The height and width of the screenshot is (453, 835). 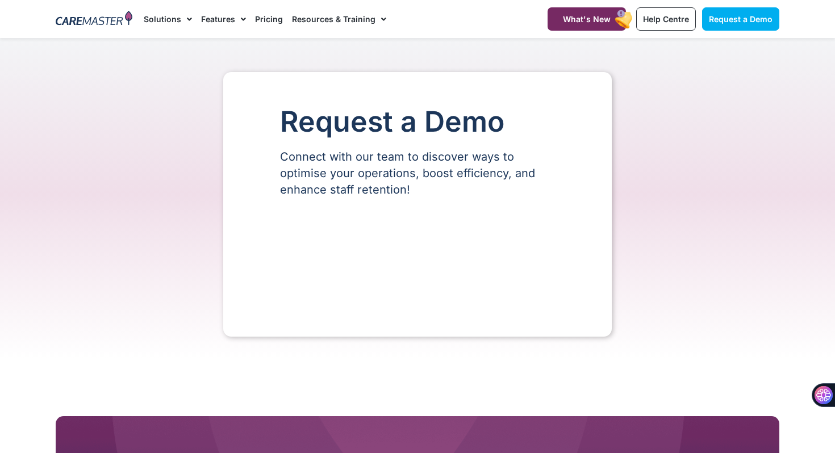 What do you see at coordinates (587, 19) in the screenshot?
I see `span: What's New` at bounding box center [587, 19].